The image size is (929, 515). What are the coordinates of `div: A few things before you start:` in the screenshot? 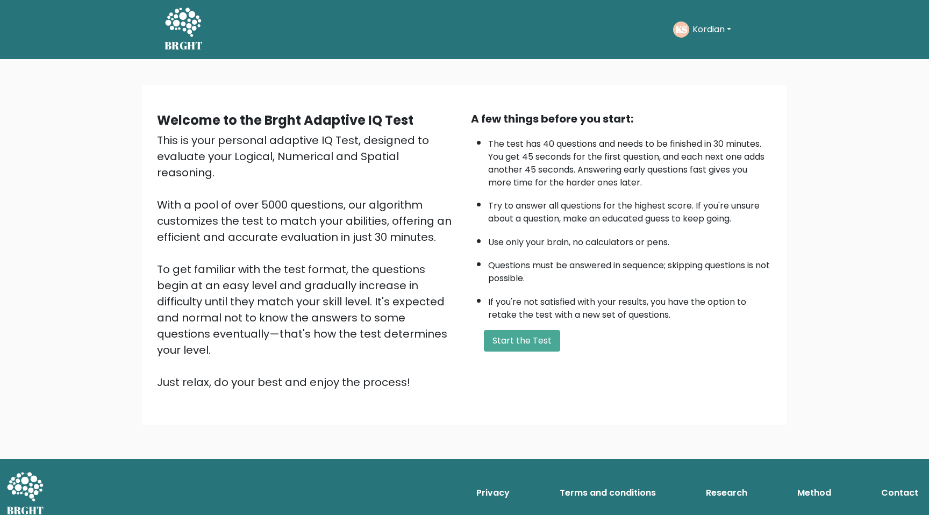 It's located at (622, 119).